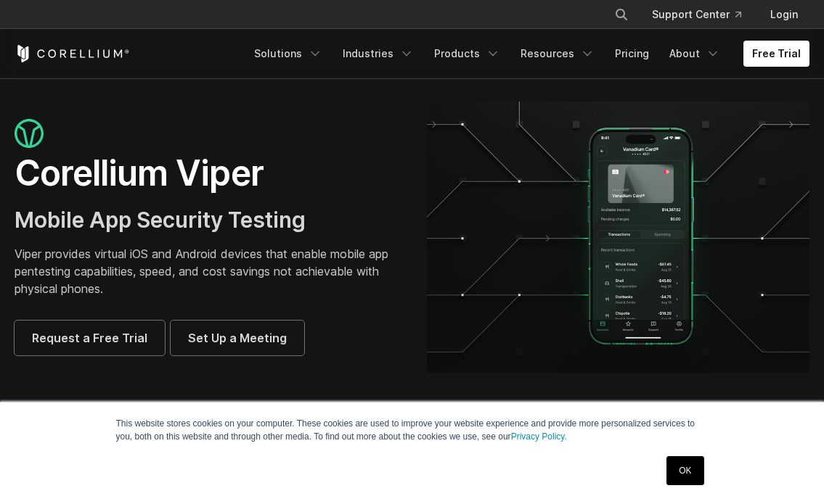 This screenshot has height=504, width=824. Describe the element at coordinates (557, 54) in the screenshot. I see `a: Resources` at that location.